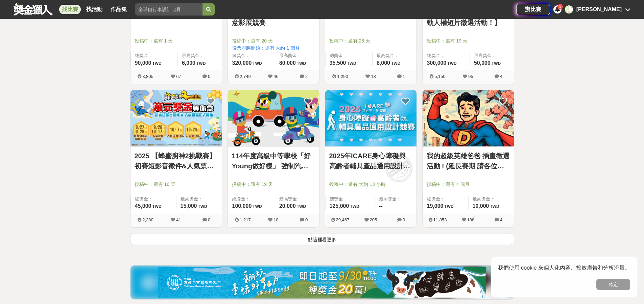 Image resolution: width=644 pixels, height=304 pixels. I want to click on span: 188, so click(471, 220).